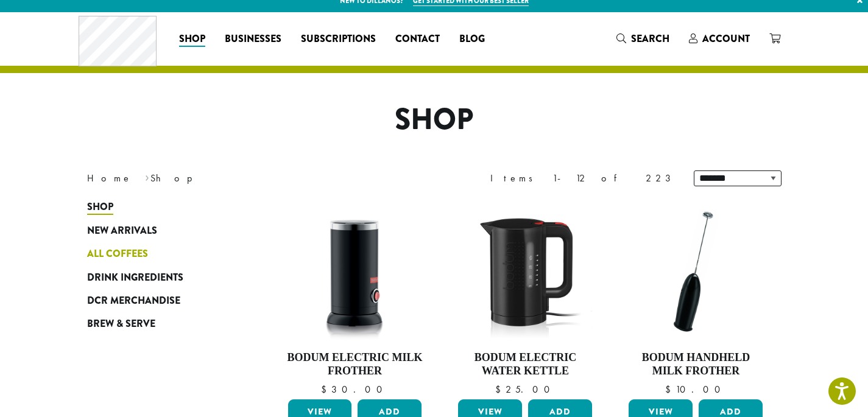  Describe the element at coordinates (354, 271) in the screenshot. I see `img: DP3954.01-002.png` at that location.